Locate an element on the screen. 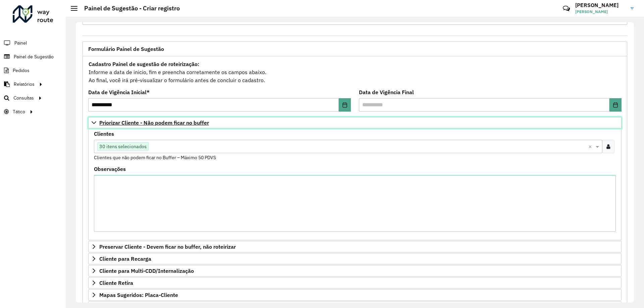  a: Cliente Retira is located at coordinates (355, 283).